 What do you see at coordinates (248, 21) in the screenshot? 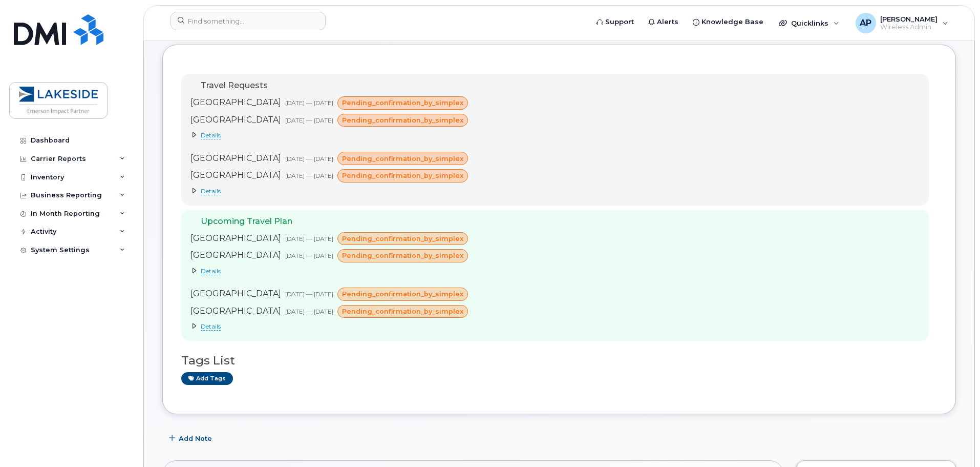
I see `input: Find something...` at bounding box center [248, 21].